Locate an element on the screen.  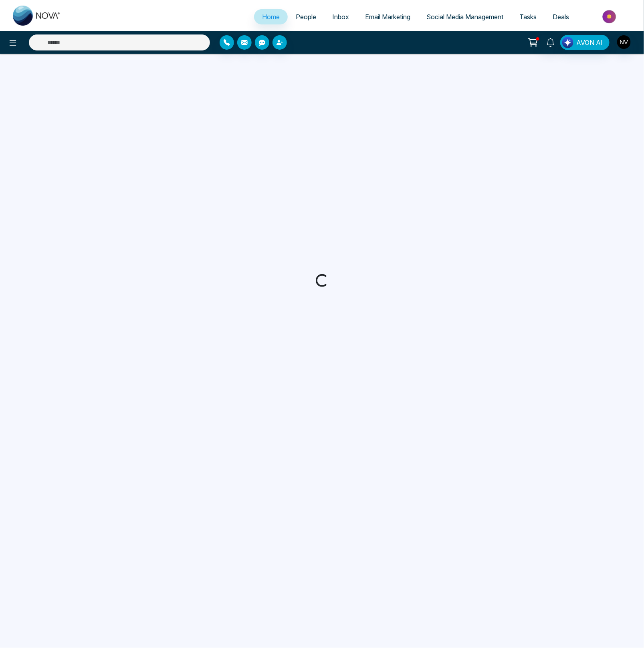
button: AVON AI is located at coordinates (585, 42).